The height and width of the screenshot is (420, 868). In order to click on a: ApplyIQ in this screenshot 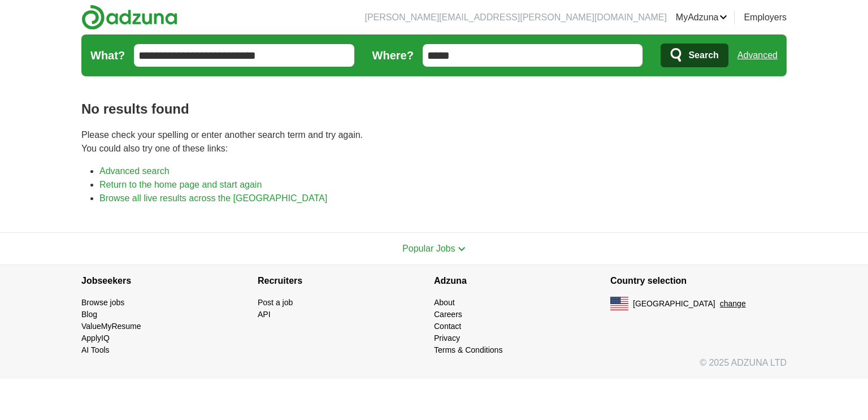, I will do `click(96, 338)`.